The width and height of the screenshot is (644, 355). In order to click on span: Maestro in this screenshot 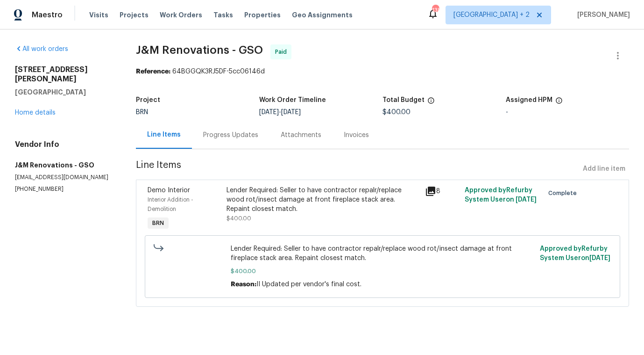, I will do `click(47, 15)`.